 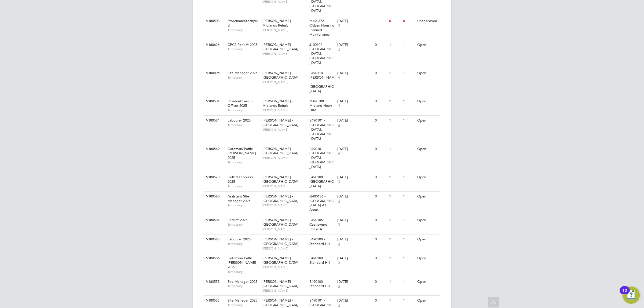 I want to click on div: V180549, so click(x=214, y=149).